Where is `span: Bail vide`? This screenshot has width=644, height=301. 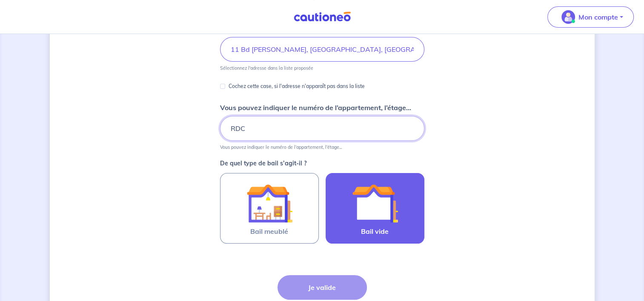 span: Bail vide is located at coordinates (374, 231).